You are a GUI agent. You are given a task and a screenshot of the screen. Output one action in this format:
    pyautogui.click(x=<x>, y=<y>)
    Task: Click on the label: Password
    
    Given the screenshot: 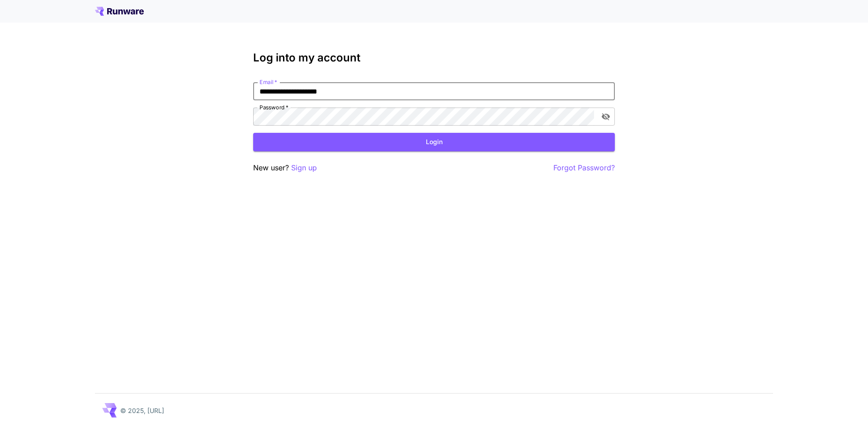 What is the action you would take?
    pyautogui.click(x=274, y=107)
    